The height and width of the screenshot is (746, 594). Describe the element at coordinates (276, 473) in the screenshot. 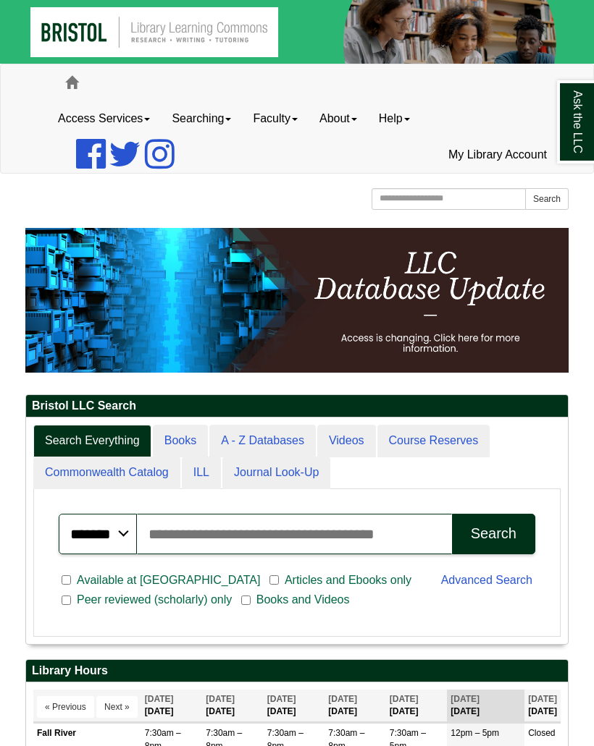

I see `a: Journal Look-Up` at that location.